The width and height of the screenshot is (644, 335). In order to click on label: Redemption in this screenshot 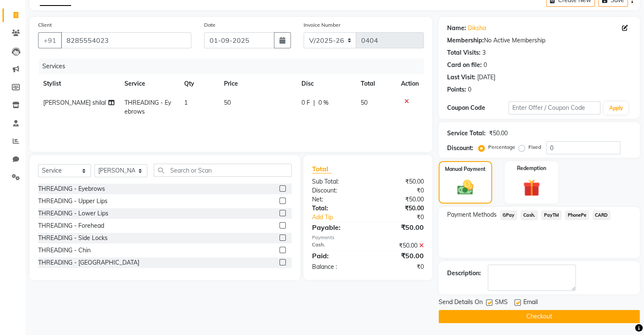, I will do `click(531, 168)`.